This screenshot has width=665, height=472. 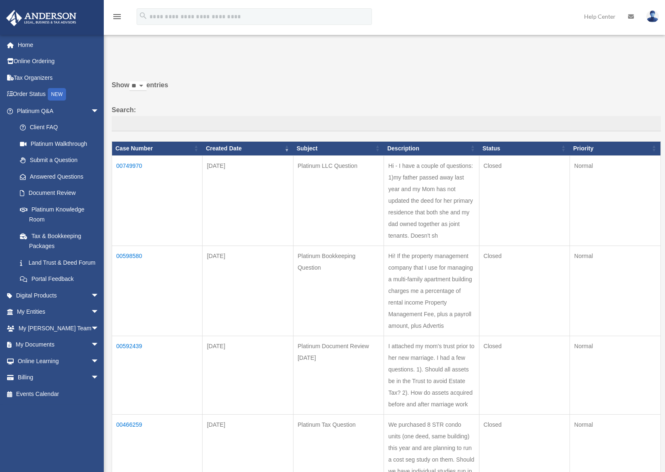 What do you see at coordinates (338, 290) in the screenshot?
I see `td: Platinum Bookkeeping Question` at bounding box center [338, 290].